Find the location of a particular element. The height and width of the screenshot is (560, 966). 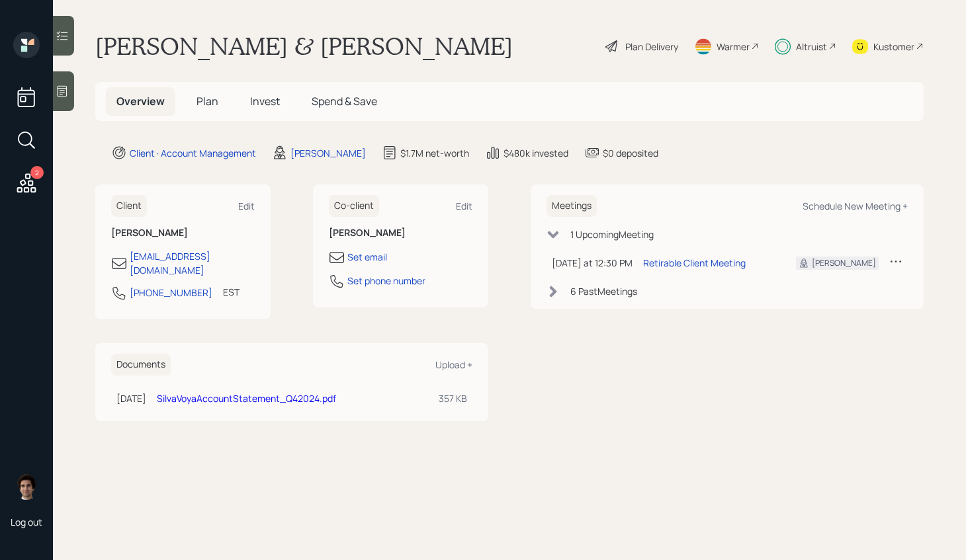

a: SilvaVoyaAccountStatement_Q42024.pdf is located at coordinates (246, 398).